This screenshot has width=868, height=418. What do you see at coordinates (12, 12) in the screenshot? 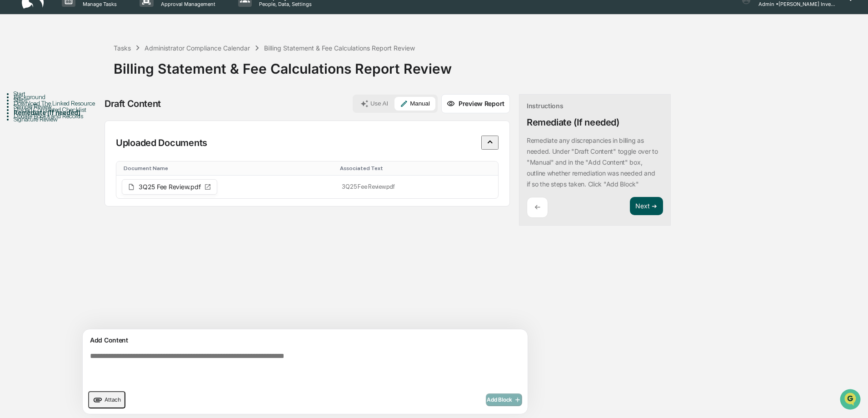
I see `img: f2157a4c-a0d3-4daa-907e-bb6f0de503a5-1751232295721` at bounding box center [12, 12].